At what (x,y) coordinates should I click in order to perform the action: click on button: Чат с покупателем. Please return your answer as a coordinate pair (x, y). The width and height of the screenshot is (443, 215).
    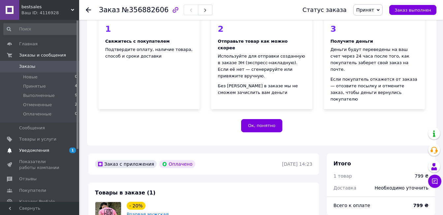
    Looking at the image, I should click on (435, 181).